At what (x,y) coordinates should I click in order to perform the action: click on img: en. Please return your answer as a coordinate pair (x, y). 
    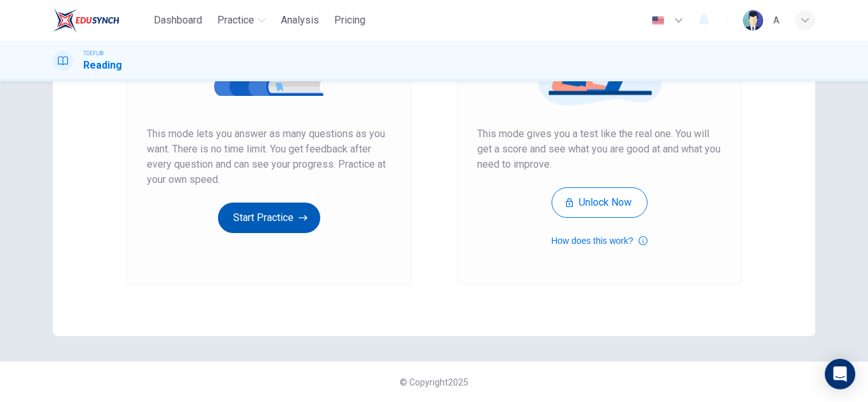
    Looking at the image, I should click on (658, 20).